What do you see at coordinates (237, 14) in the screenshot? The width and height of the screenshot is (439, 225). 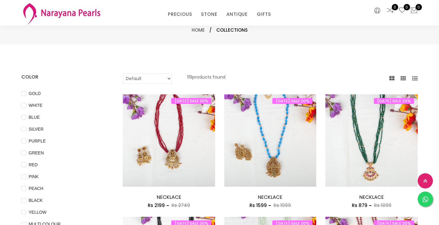 I see `a: ANTIQUE` at bounding box center [237, 14].